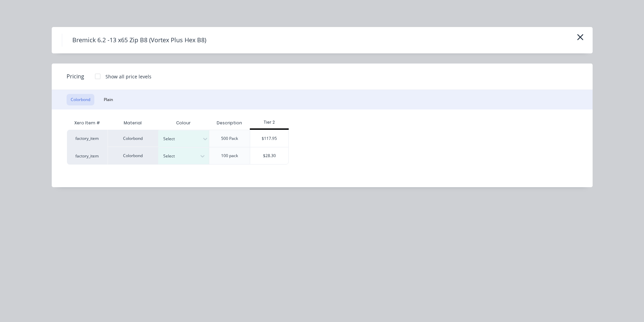  Describe the element at coordinates (184, 123) in the screenshot. I see `div: Colour` at that location.